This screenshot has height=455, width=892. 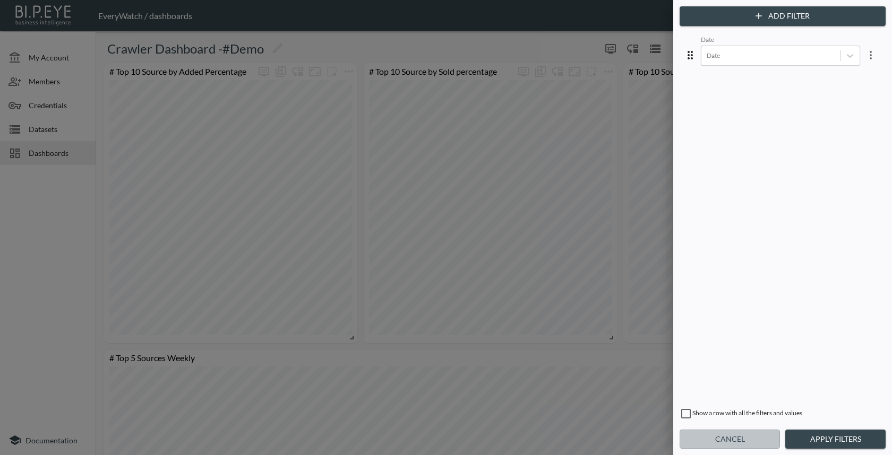 What do you see at coordinates (780, 40) in the screenshot?
I see `div: Date` at bounding box center [780, 40].